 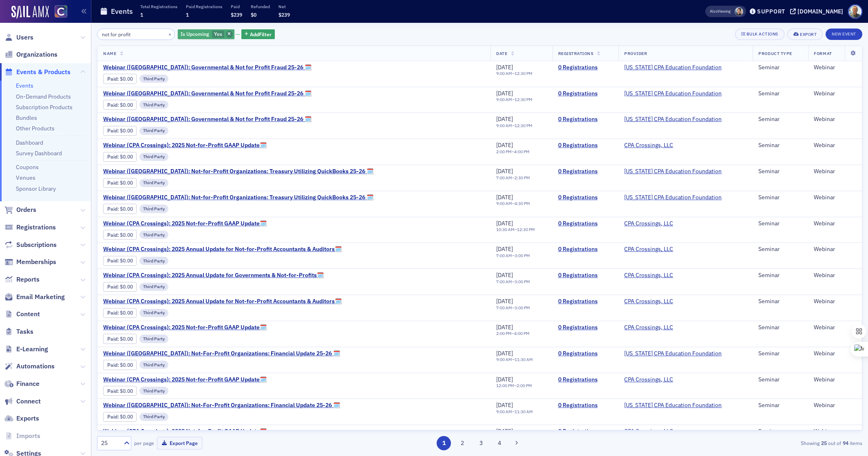 What do you see at coordinates (37, 55) in the screenshot?
I see `span: Organizations` at bounding box center [37, 55].